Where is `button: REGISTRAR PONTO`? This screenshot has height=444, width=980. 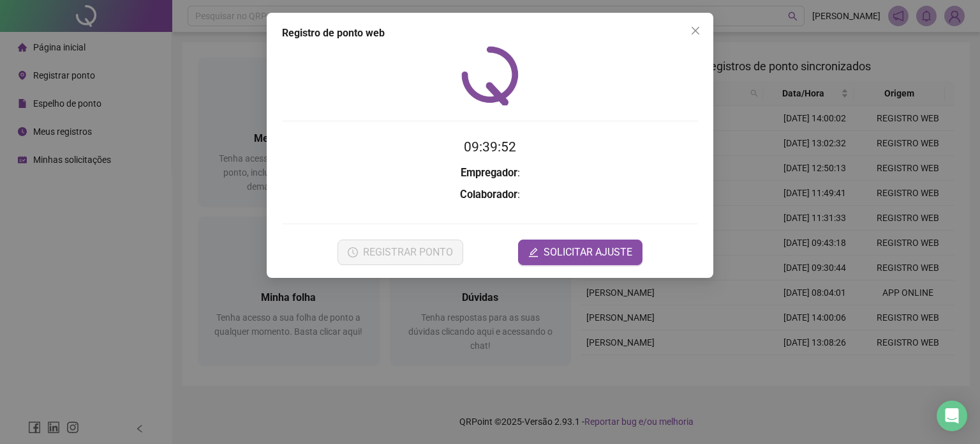 button: REGISTRAR PONTO is located at coordinates (400, 252).